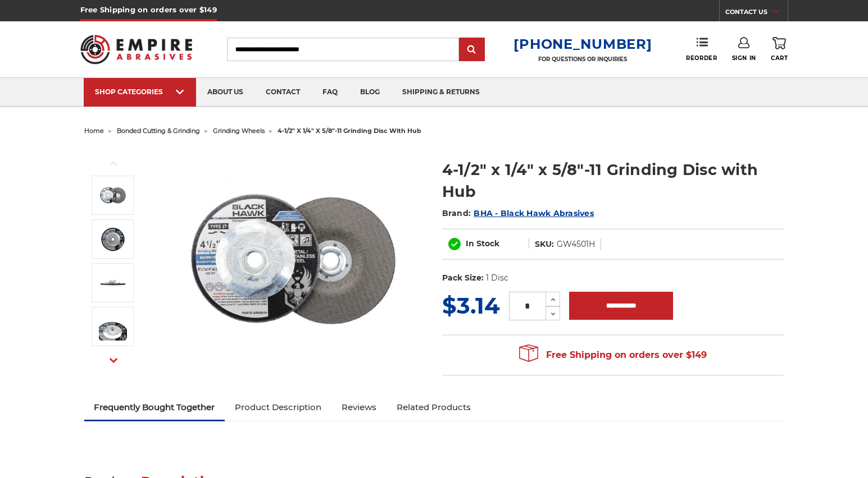  What do you see at coordinates (533, 213) in the screenshot?
I see `span: BHA - Black Hawk Abrasives` at bounding box center [533, 213].